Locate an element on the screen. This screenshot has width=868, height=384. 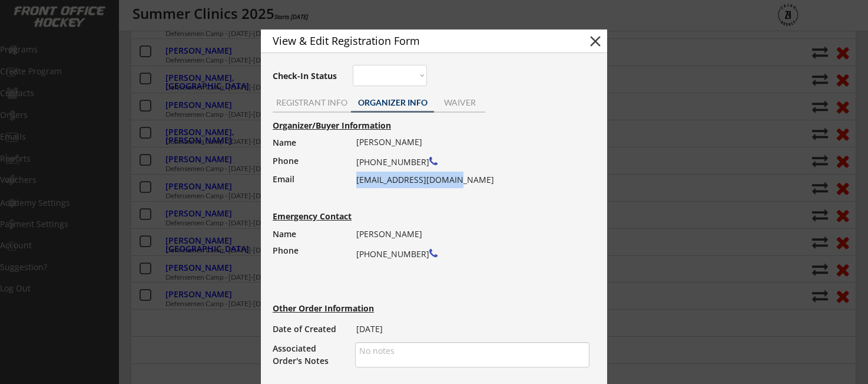
div: Associated Order's Notes is located at coordinates (308, 354).